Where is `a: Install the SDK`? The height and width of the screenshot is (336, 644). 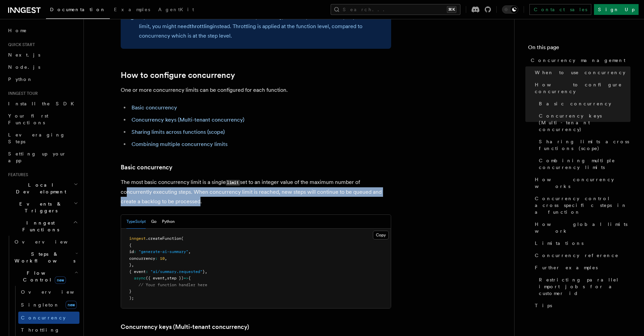 a: Install the SDK is located at coordinates (42, 104).